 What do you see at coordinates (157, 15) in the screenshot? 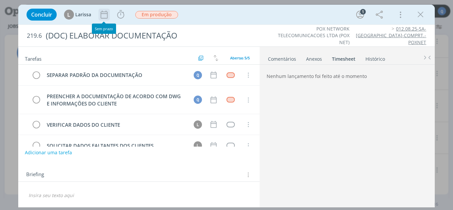
I see `span: Em produção` at bounding box center [157, 15].